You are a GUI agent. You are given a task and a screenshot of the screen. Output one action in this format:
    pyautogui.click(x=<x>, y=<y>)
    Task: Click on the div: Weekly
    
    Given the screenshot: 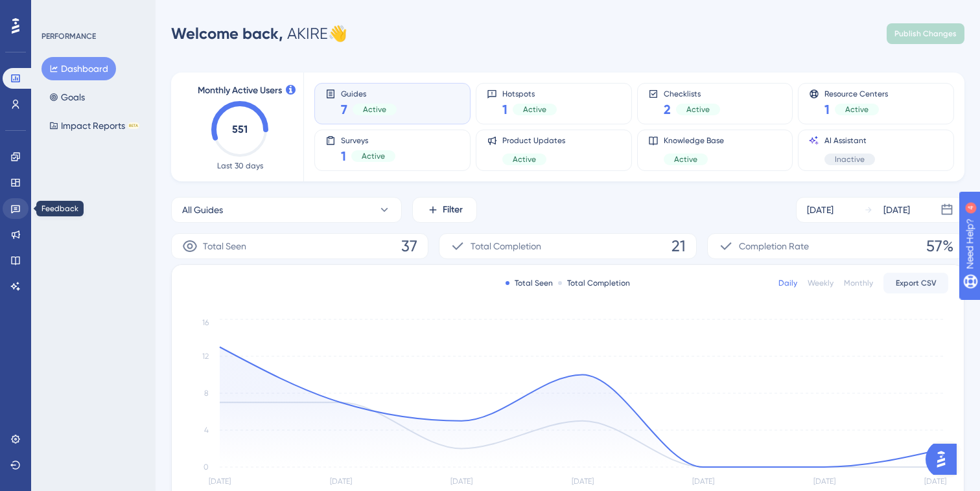 What is the action you would take?
    pyautogui.click(x=820, y=283)
    